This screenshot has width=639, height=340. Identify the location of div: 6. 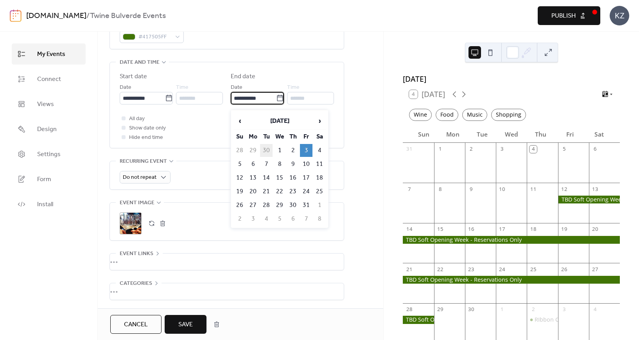
(595, 149).